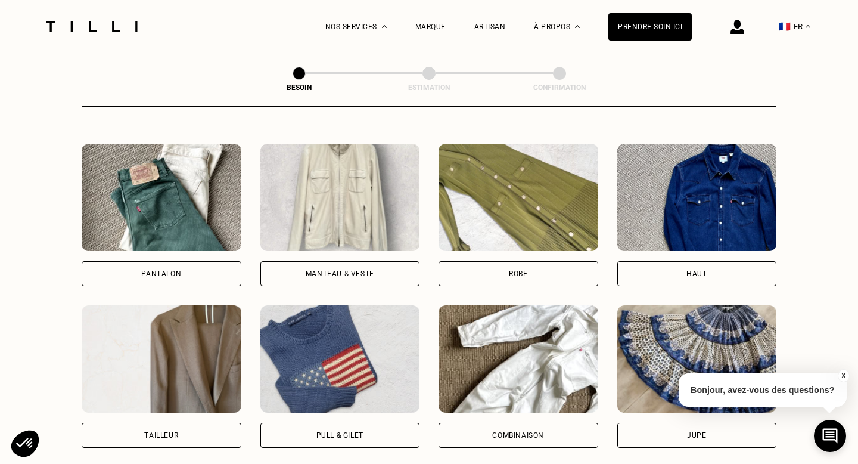  I want to click on img: Tilli retouche votre Pull & gilet, so click(340, 359).